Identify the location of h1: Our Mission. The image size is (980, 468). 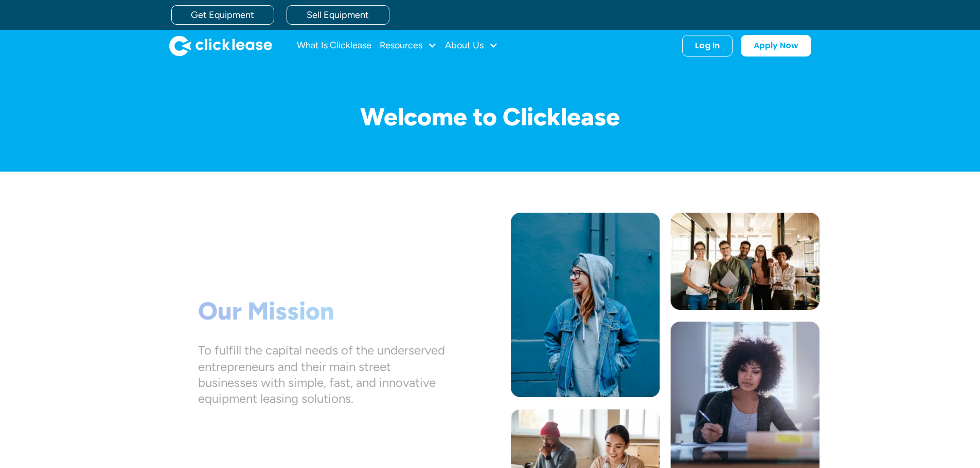
(322, 312).